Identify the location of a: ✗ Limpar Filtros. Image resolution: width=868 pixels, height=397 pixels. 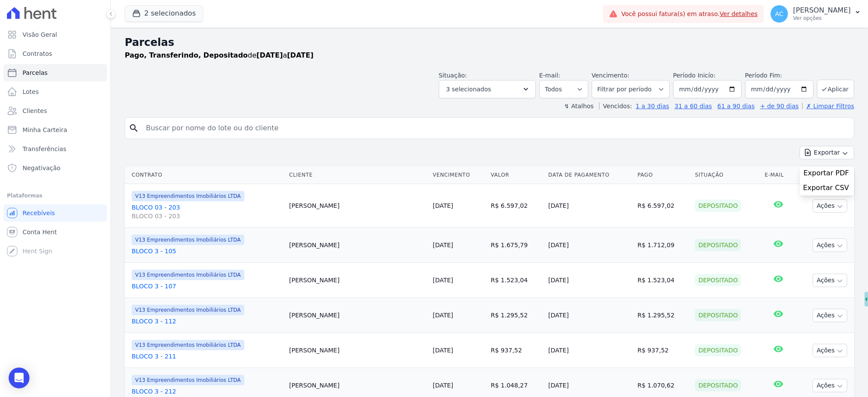
(828, 106).